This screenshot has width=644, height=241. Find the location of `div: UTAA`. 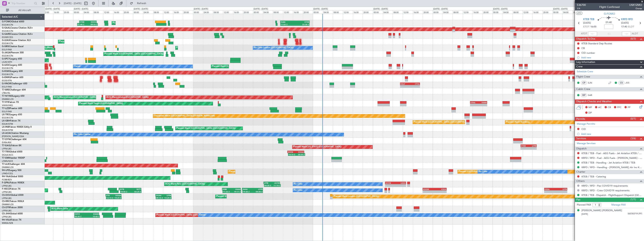

div: UTAA is located at coordinates (474, 103).